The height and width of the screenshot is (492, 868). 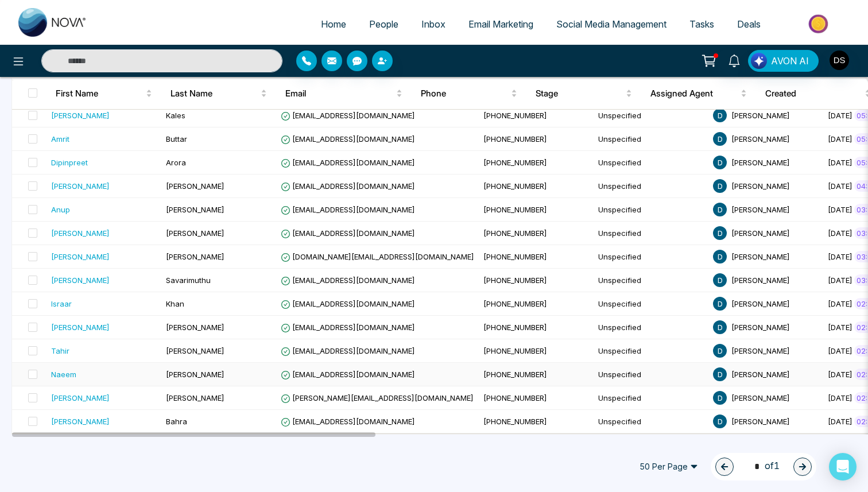 What do you see at coordinates (62, 304) in the screenshot?
I see `div: Israar` at bounding box center [62, 304].